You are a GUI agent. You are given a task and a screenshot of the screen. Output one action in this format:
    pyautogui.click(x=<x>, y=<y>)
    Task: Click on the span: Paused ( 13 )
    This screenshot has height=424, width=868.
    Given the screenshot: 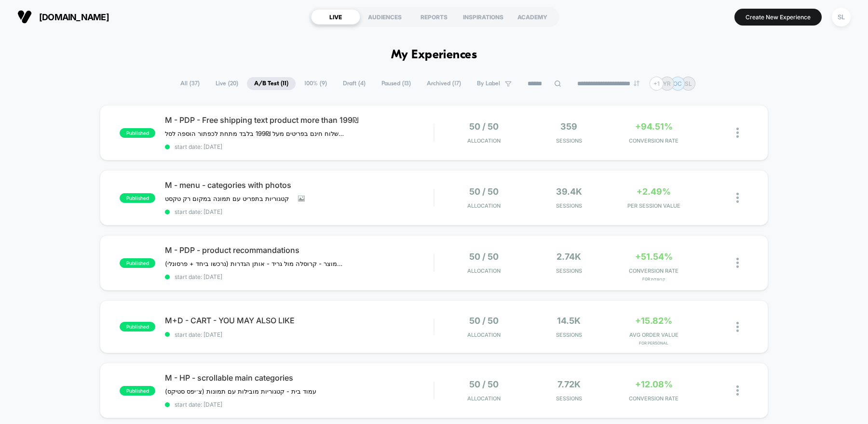 What is the action you would take?
    pyautogui.click(x=396, y=83)
    